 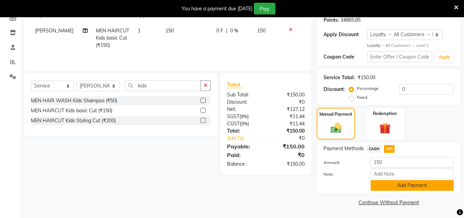 What do you see at coordinates (244, 146) in the screenshot?
I see `div: Payable:` at bounding box center [244, 146].